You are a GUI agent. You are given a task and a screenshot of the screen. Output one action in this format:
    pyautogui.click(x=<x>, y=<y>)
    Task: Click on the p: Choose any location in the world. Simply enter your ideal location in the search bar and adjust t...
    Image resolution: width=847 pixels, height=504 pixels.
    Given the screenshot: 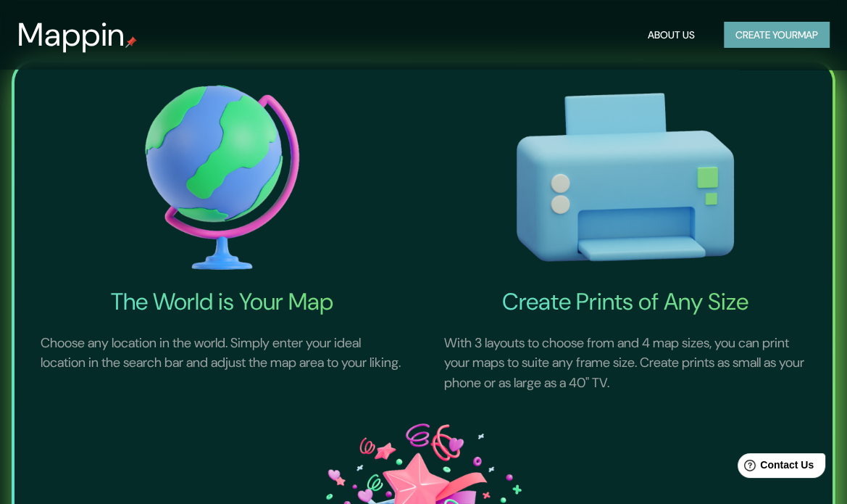 What is the action you would take?
    pyautogui.click(x=222, y=353)
    